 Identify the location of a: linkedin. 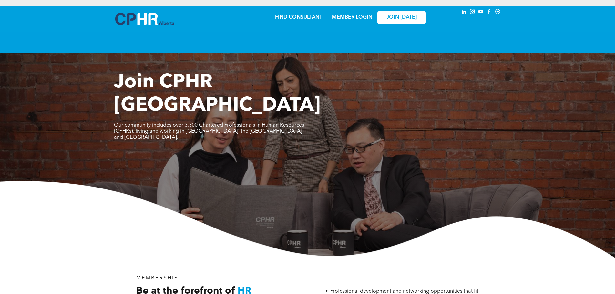
(464, 12).